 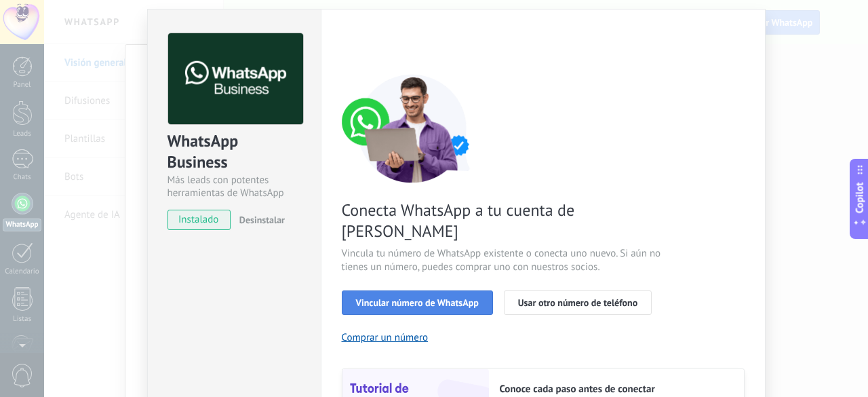 I want to click on img: connect number, so click(x=413, y=129).